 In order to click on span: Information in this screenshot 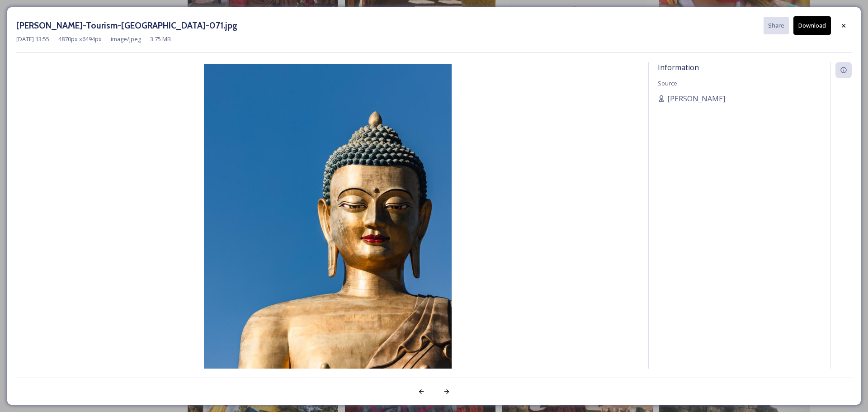, I will do `click(678, 67)`.